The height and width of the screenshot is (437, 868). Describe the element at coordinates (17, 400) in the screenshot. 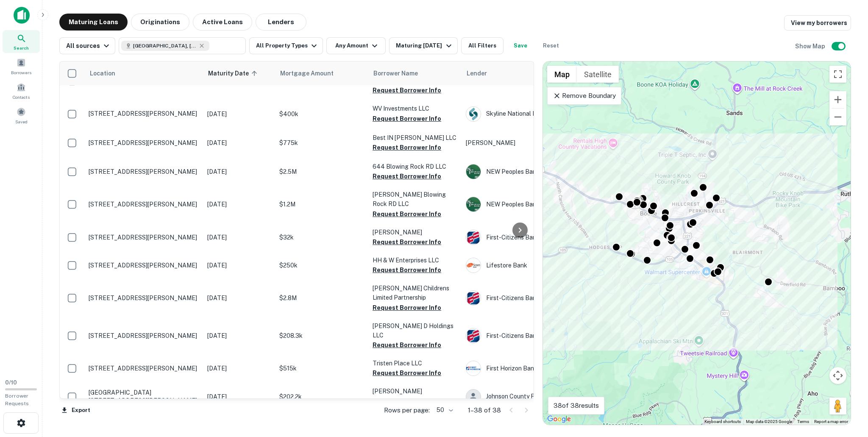

I see `span: Borrower Requests` at that location.